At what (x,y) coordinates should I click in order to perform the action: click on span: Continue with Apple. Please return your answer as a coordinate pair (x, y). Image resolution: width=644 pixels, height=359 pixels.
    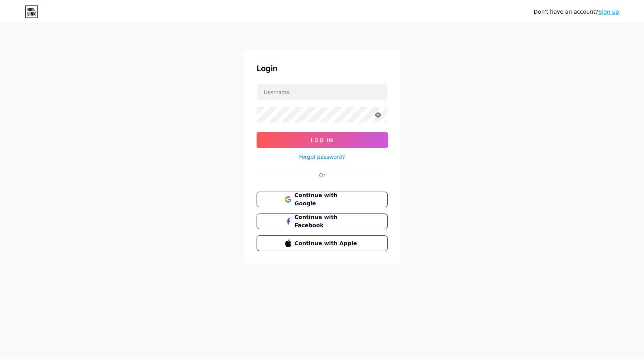
    Looking at the image, I should click on (327, 243).